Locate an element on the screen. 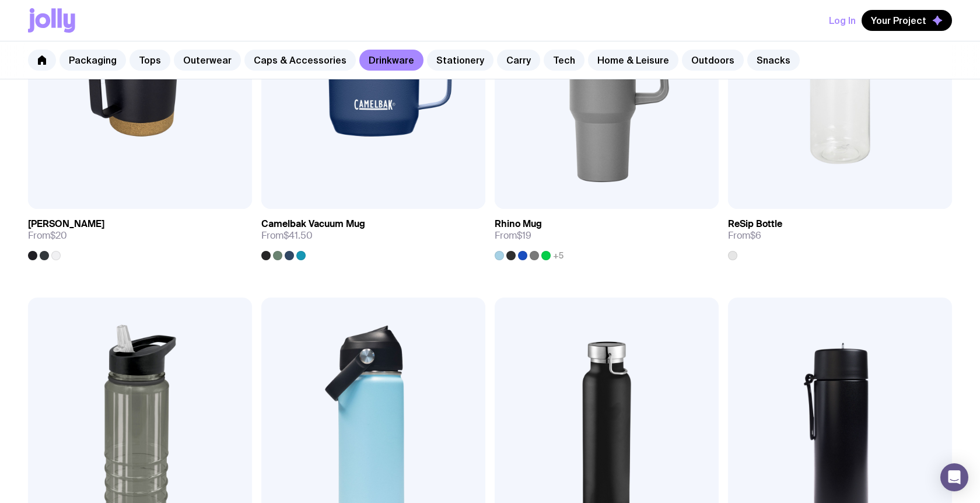  a: Tech is located at coordinates (564, 60).